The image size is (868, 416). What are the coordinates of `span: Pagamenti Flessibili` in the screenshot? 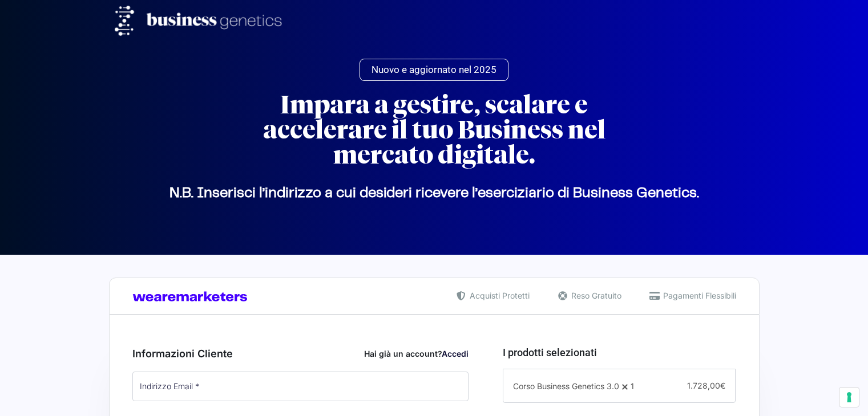 It's located at (698, 295).